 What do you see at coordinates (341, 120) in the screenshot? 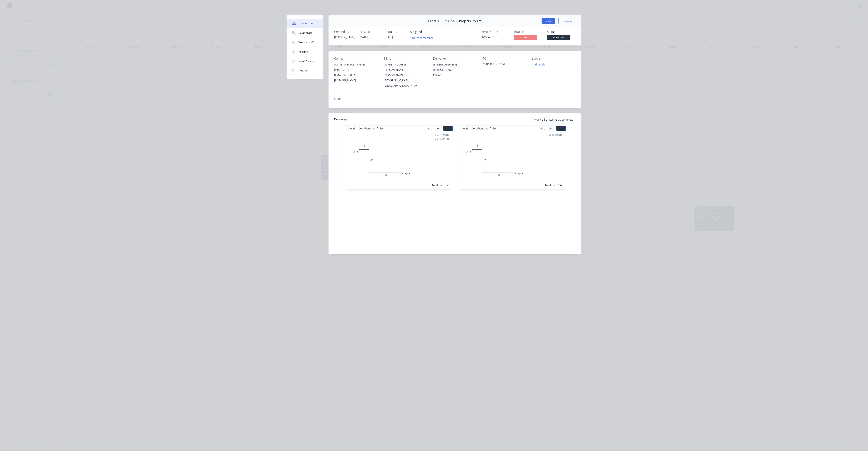
I see `div: Drawings` at bounding box center [341, 120].